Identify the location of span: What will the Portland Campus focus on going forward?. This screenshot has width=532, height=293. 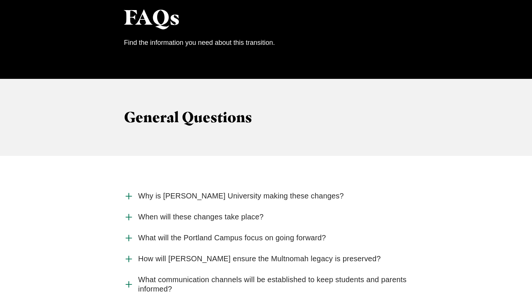
(232, 237).